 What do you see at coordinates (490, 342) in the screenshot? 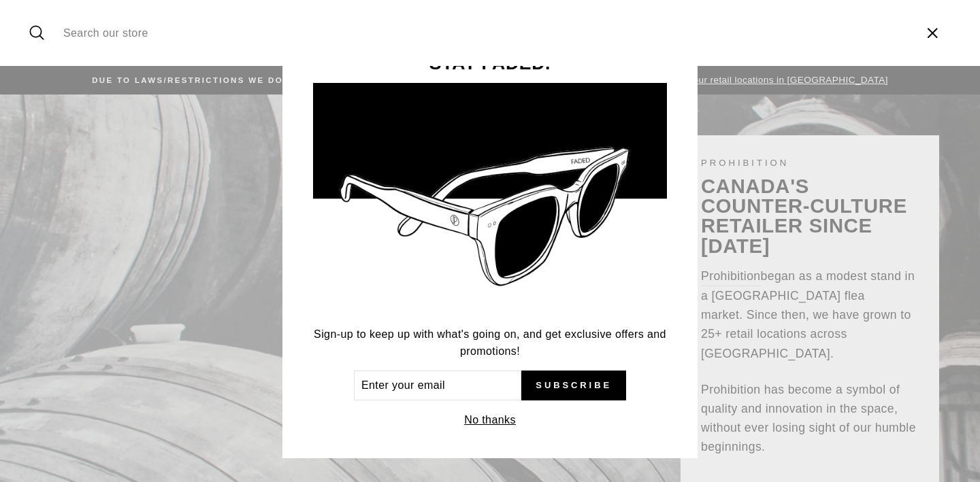
I see `p: Sign-up to keep up with what's going on, and get exclusive offers and promotions!` at bounding box center [490, 342].